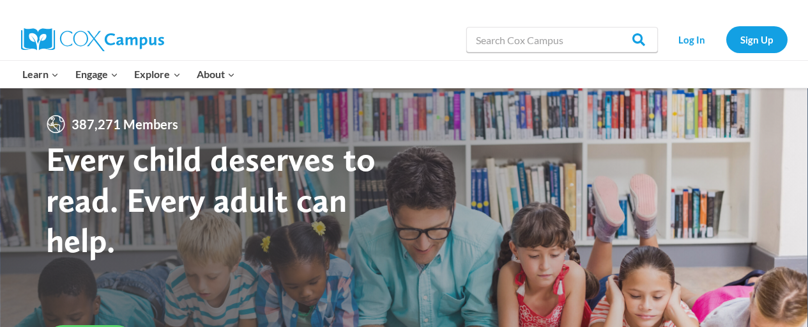  What do you see at coordinates (757, 39) in the screenshot?
I see `a: Sign Up` at bounding box center [757, 39].